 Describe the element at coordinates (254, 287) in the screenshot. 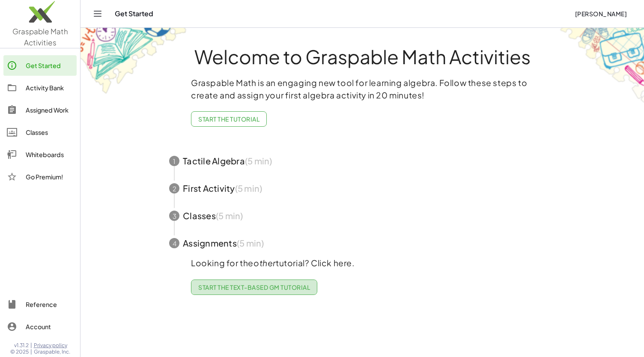

I see `a: Start the Text-based GM Tutorial` at that location.